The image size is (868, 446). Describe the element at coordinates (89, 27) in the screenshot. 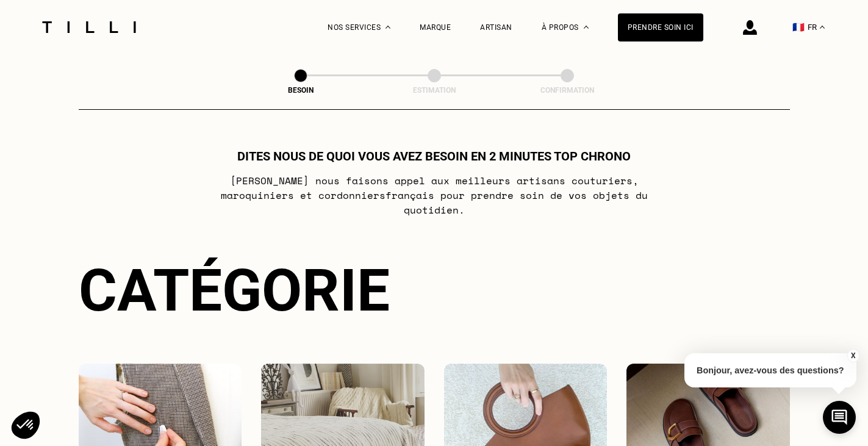

I see `a: Logo du service de couturière Tilli` at that location.